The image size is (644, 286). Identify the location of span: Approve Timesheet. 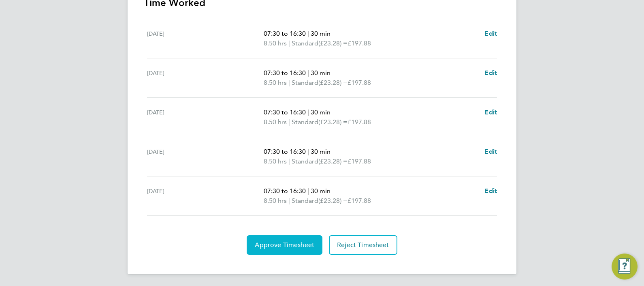
(284, 245).